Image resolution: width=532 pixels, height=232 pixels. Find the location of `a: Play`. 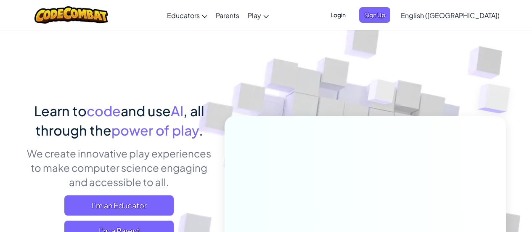

a: Play is located at coordinates (258, 15).